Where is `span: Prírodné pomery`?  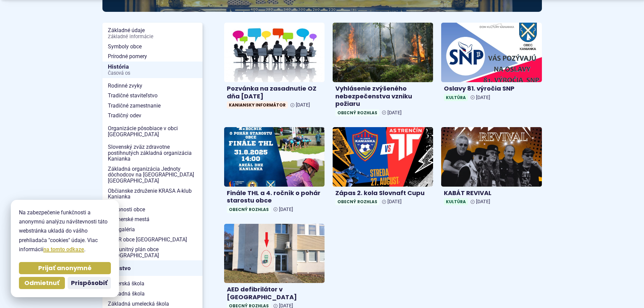 span: Prírodné pomery is located at coordinates (152, 57).